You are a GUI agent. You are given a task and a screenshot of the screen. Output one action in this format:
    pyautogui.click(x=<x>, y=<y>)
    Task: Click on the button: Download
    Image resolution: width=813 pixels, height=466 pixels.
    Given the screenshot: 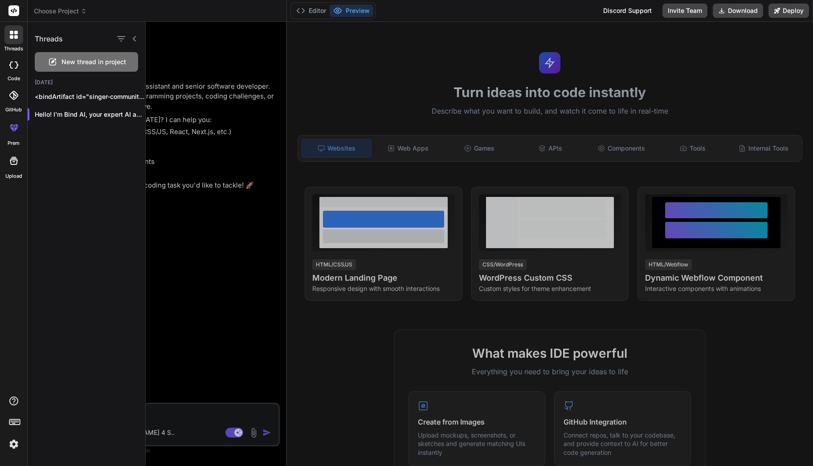 What is the action you would take?
    pyautogui.click(x=737, y=11)
    